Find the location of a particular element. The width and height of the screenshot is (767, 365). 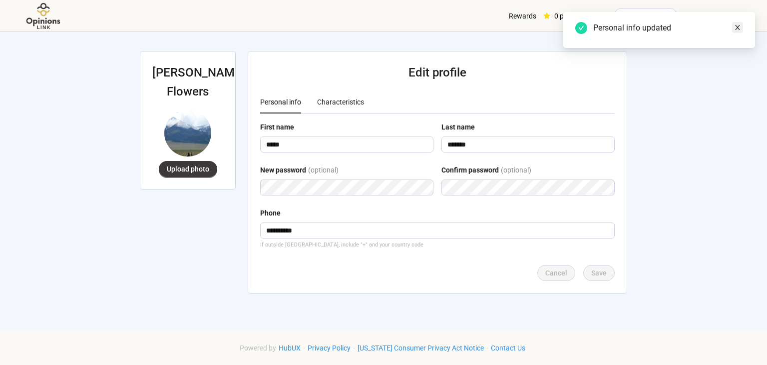

span: Upload photo is located at coordinates (188, 169).